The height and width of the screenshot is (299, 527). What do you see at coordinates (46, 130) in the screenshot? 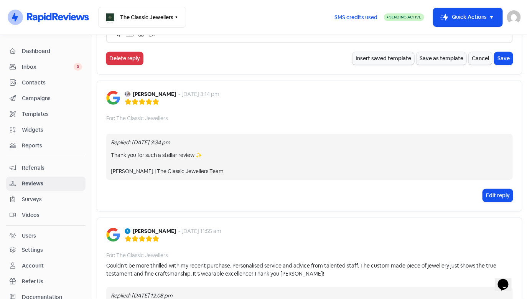
I see `a: Widgets` at bounding box center [46, 130].